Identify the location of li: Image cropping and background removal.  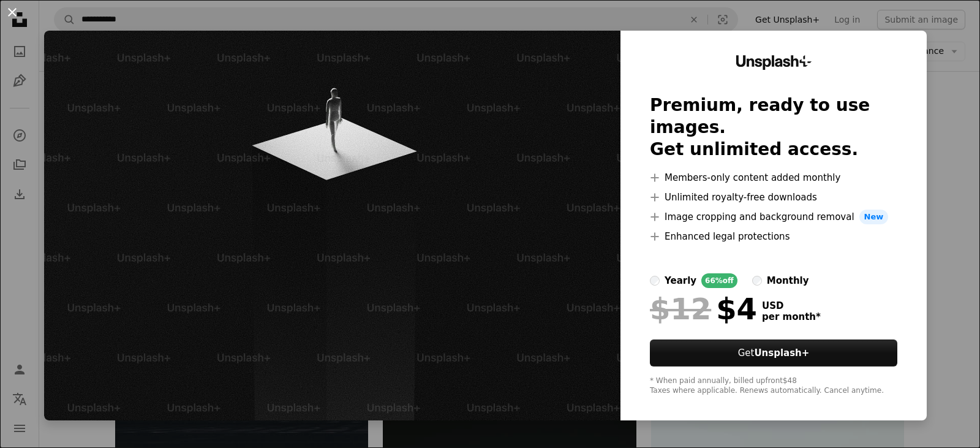
(774, 217).